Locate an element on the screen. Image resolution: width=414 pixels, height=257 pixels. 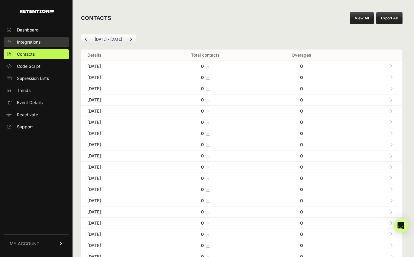
button: Export All is located at coordinates (389, 18).